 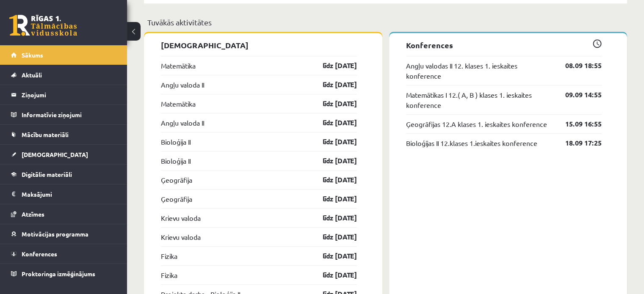 What do you see at coordinates (386, 22) in the screenshot?
I see `p: Tuvākās aktivitātes` at bounding box center [386, 22].